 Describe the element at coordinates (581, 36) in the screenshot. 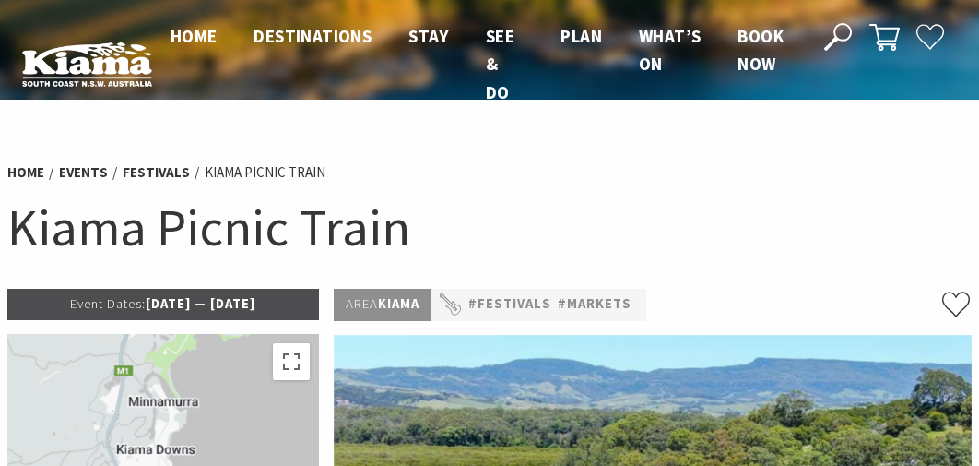

I see `span: Plan` at that location.